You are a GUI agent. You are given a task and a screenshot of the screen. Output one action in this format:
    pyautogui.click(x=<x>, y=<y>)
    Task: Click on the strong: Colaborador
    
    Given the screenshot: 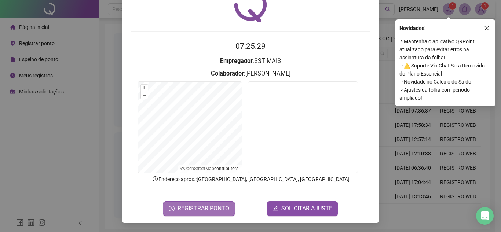 What is the action you would take?
    pyautogui.click(x=227, y=73)
    